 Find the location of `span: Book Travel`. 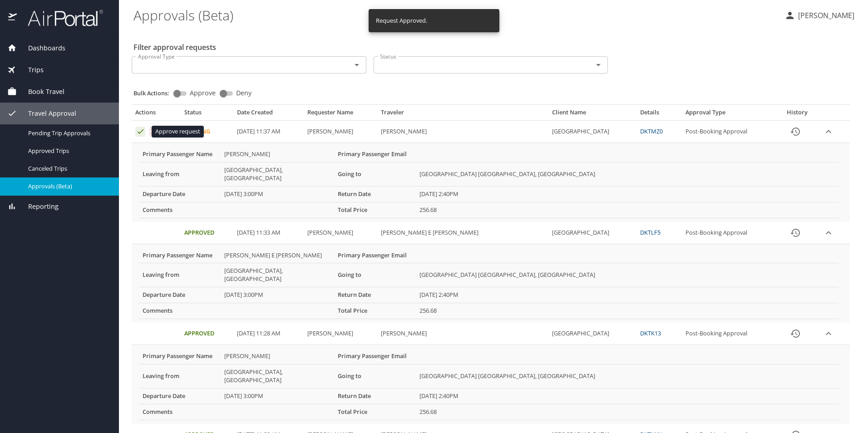

span: Book Travel is located at coordinates (40, 92).